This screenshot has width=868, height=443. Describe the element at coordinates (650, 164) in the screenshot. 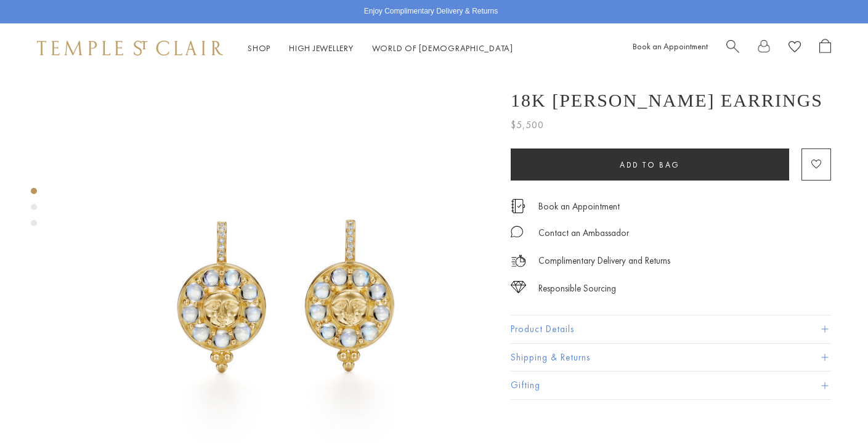

I see `span: Add to bag` at that location.